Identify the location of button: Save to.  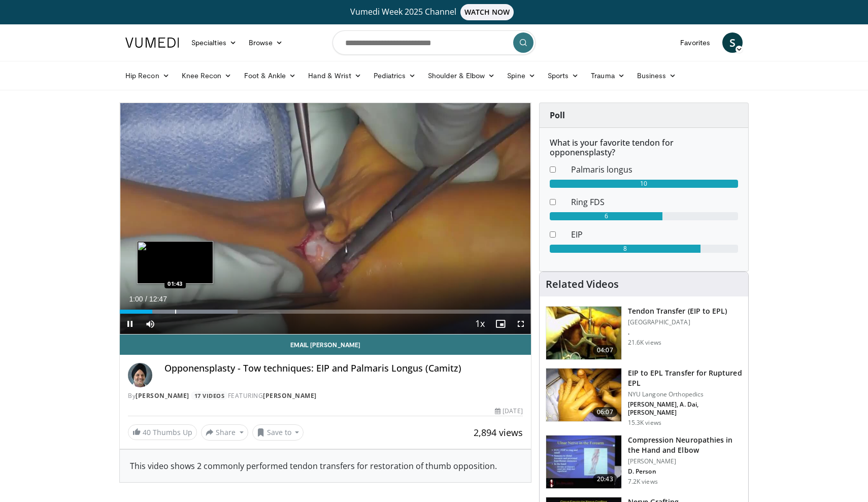
(278, 432).